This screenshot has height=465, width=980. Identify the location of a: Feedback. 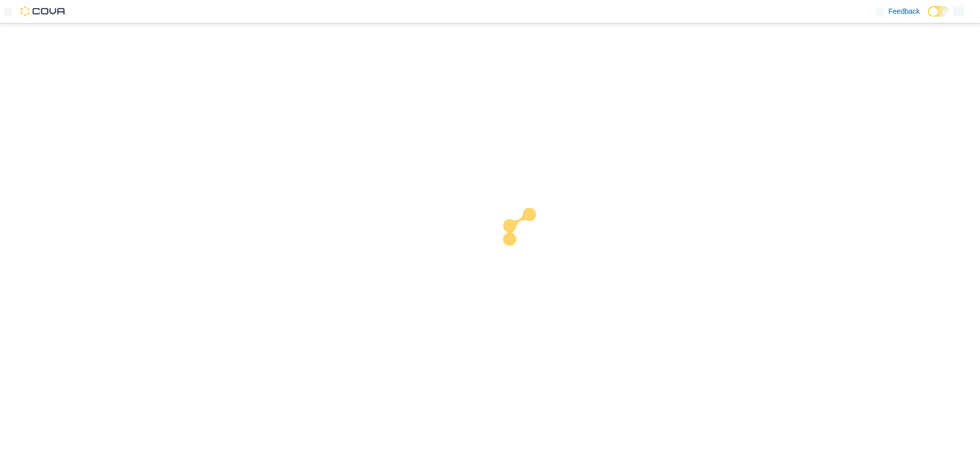
(898, 11).